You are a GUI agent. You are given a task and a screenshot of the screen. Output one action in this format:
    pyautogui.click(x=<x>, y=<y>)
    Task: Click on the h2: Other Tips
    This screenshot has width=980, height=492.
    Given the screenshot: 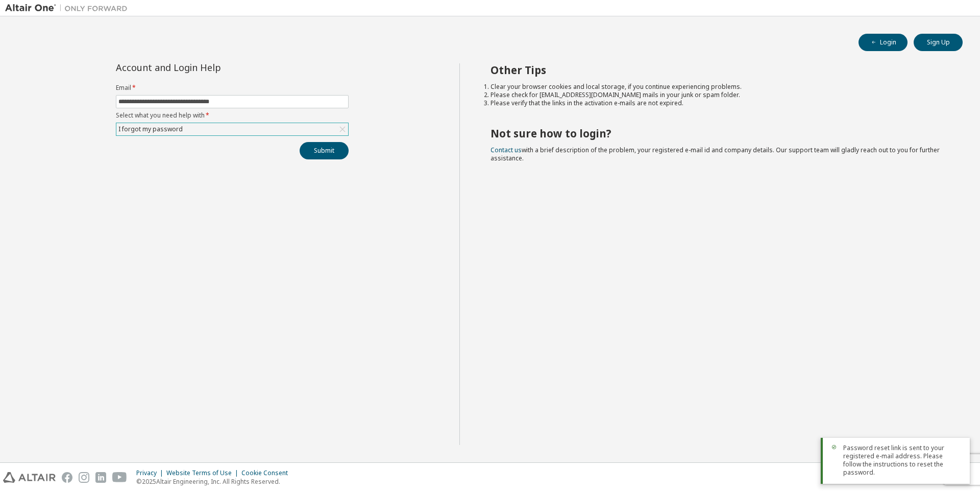 What is the action you would take?
    pyautogui.click(x=718, y=70)
    